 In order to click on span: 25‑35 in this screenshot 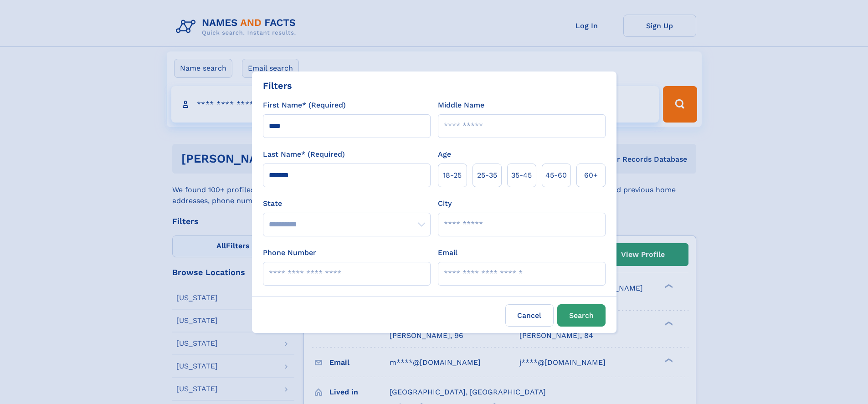, I will do `click(487, 176)`.